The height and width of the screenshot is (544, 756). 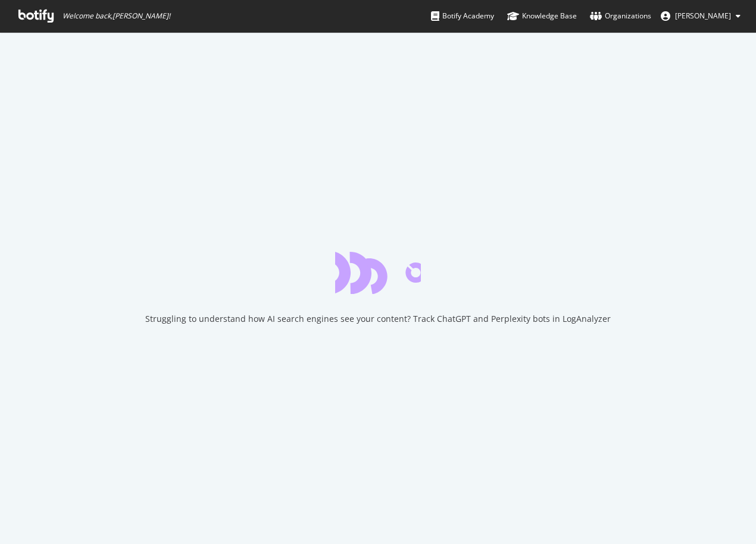 I want to click on span: Emma Robinson, so click(x=702, y=16).